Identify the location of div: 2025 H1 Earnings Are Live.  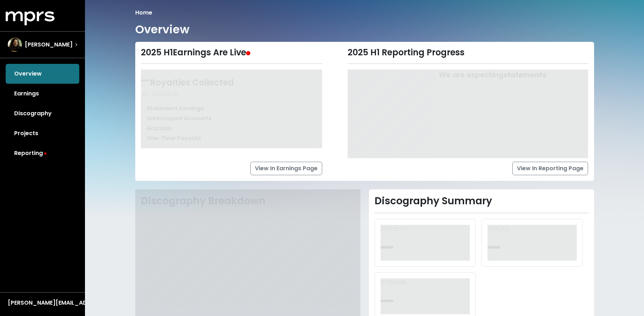
(231, 53).